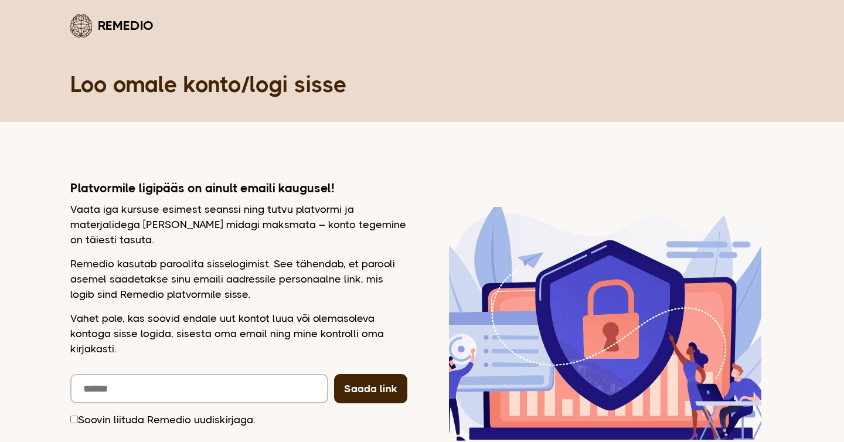  I want to click on input: Soovin liituda Remedio uudiskirjaga., so click(74, 419).